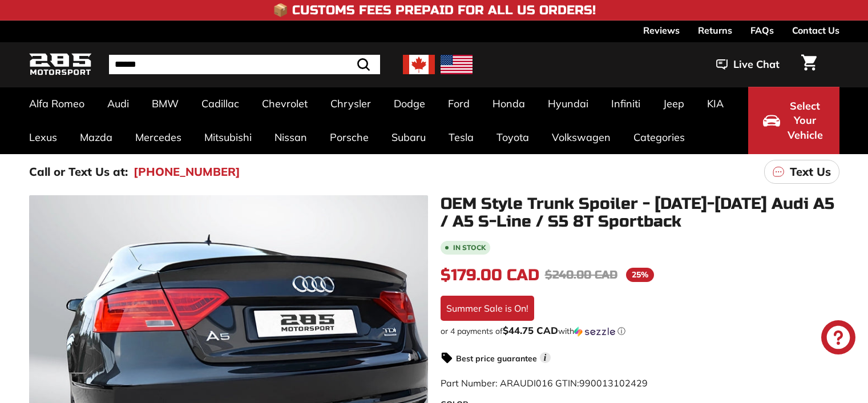  I want to click on a: Cadillac, so click(221, 103).